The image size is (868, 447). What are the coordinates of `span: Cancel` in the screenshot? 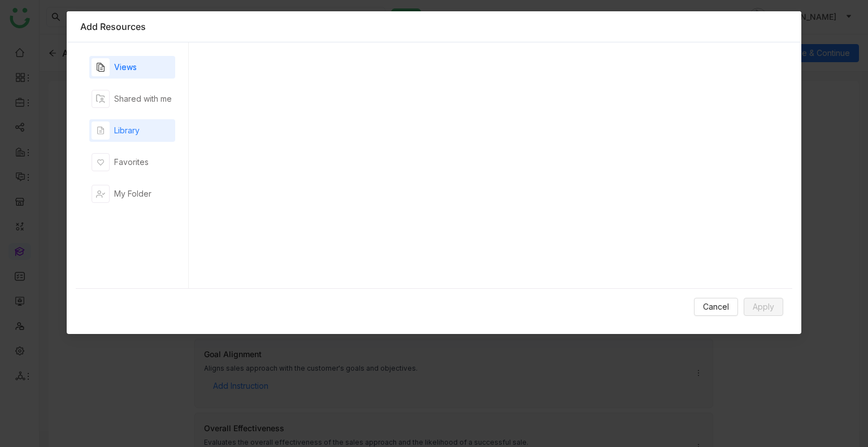 It's located at (716, 306).